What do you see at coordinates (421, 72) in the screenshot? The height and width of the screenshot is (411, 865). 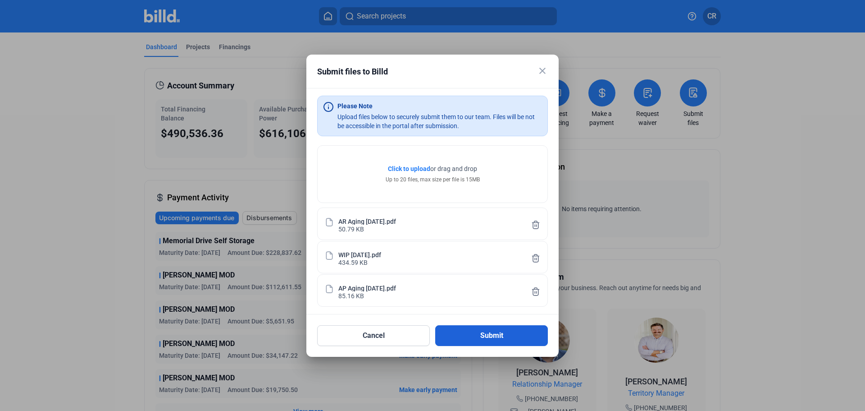 I see `div: Submit files to Billd` at bounding box center [421, 72].